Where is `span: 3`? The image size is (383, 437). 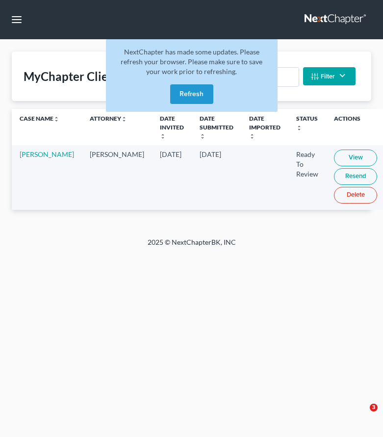 span: 3 is located at coordinates (374, 408).